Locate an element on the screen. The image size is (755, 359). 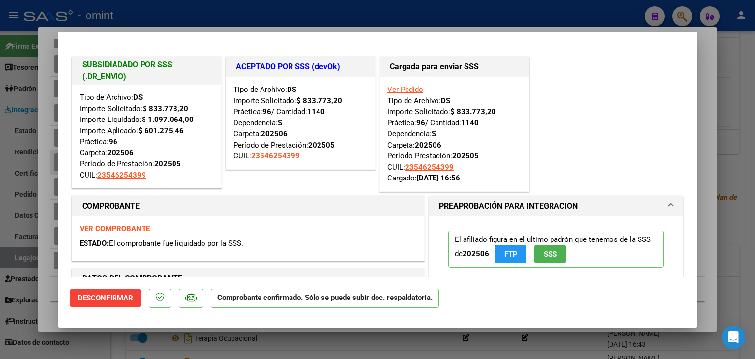
h1: PREAPROBACIÓN PARA INTEGRACION is located at coordinates (508, 206).